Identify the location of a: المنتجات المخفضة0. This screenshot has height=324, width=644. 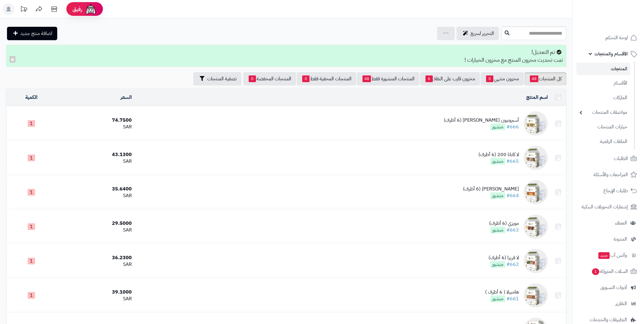
(270, 79).